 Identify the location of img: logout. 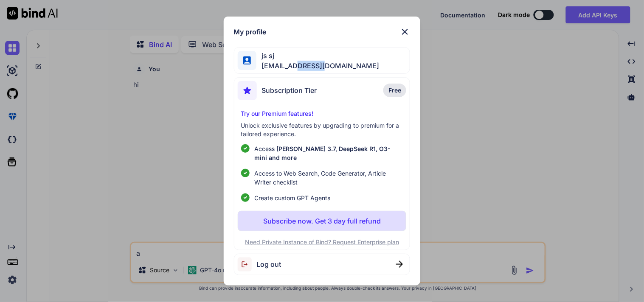
(247, 265).